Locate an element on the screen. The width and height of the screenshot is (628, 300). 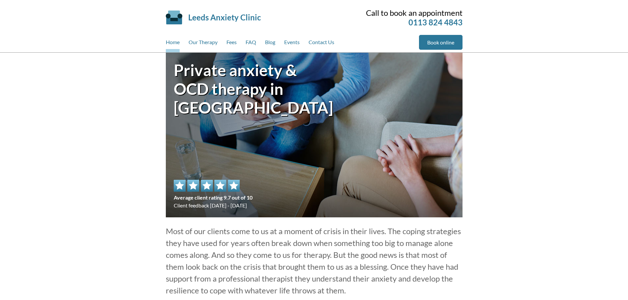
a: Our Therapy is located at coordinates (203, 44).